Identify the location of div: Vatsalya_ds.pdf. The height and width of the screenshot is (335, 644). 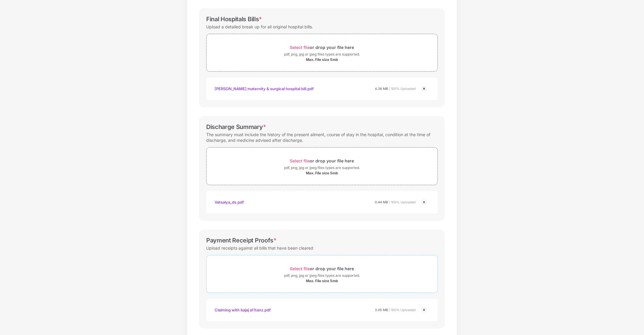
(229, 202).